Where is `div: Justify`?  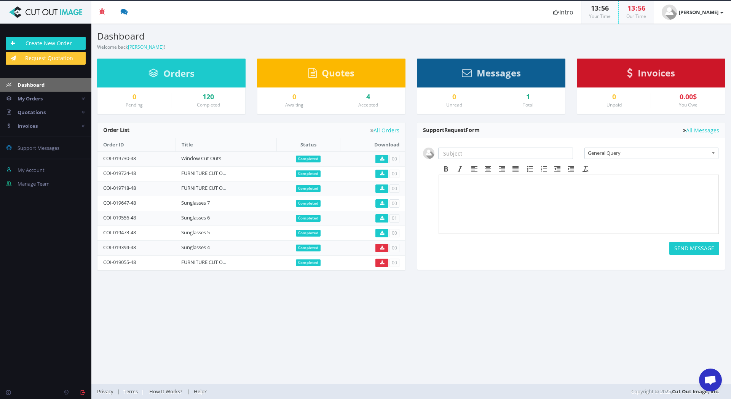
div: Justify is located at coordinates (515, 169).